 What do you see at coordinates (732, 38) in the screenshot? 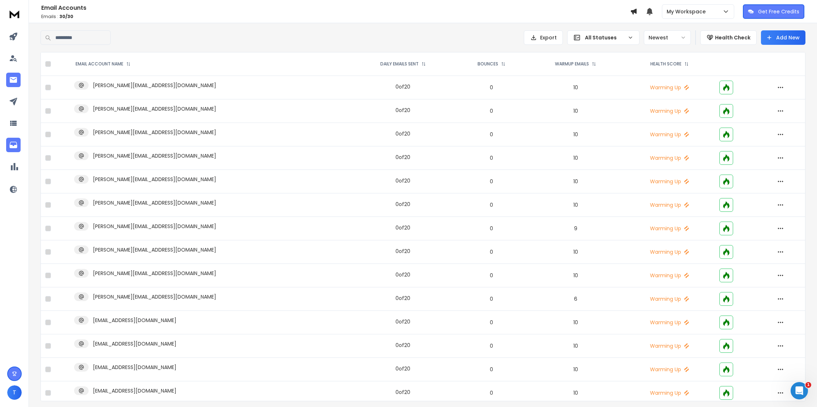
I see `p: Health Check` at bounding box center [732, 38].